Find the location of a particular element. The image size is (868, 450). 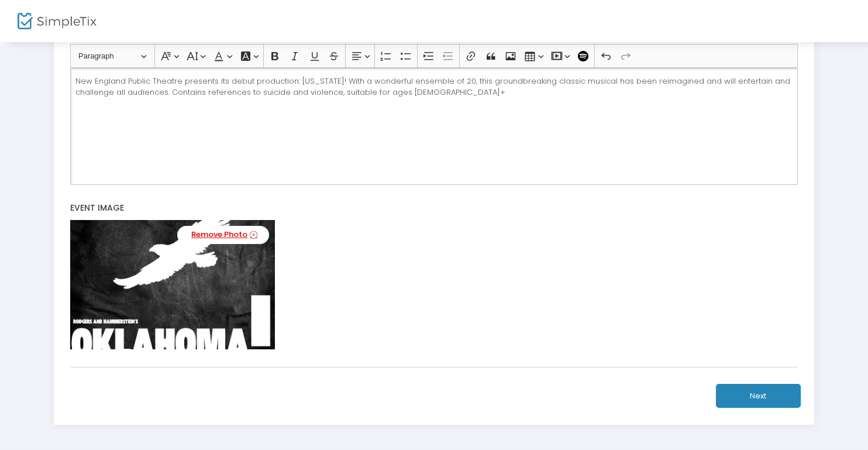

div: Rich Text Editor, main is located at coordinates (433, 126).